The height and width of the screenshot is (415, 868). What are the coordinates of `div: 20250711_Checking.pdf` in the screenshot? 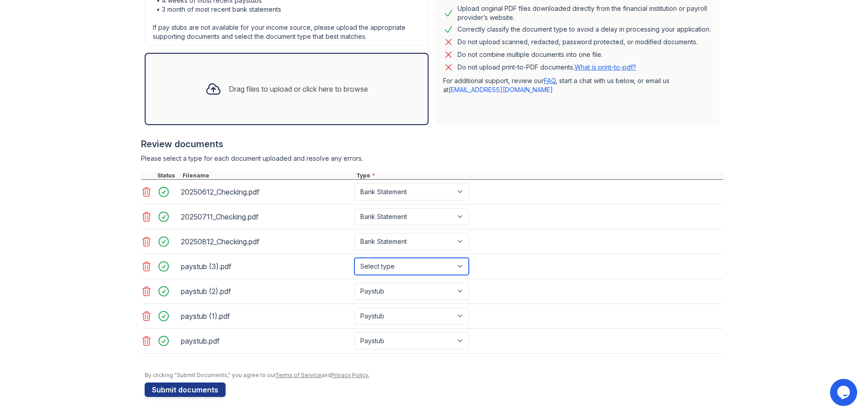 It's located at (266, 217).